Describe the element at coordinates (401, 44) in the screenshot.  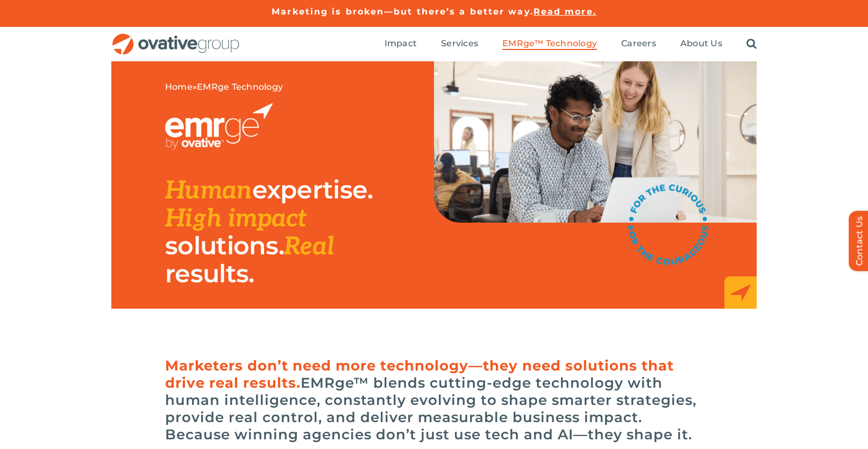
I see `a: Impact` at that location.